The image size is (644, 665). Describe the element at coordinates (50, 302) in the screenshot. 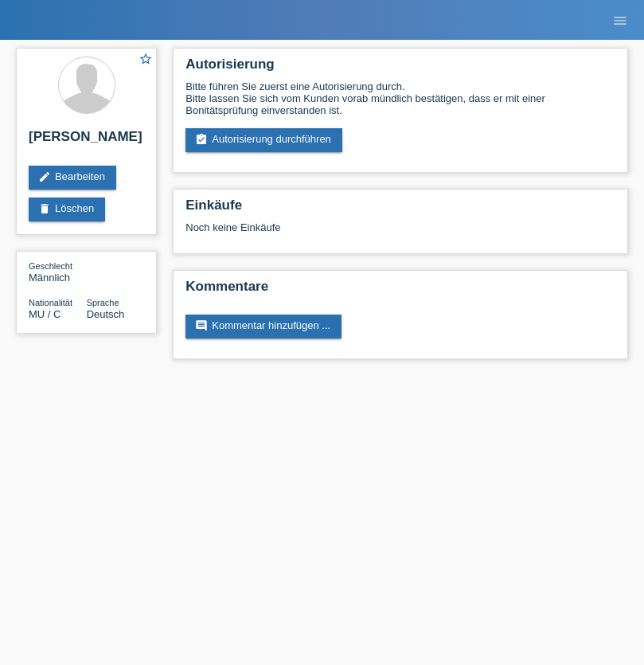

I see `span: Nationalität` at that location.